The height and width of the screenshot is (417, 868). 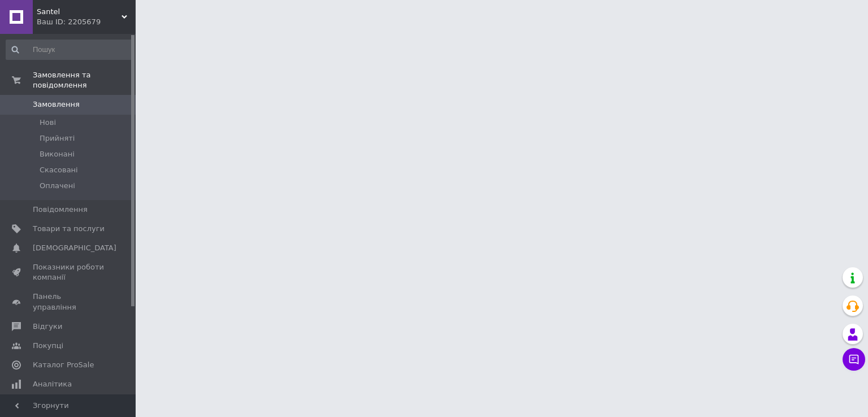 I want to click on span: Аналітика, so click(x=52, y=384).